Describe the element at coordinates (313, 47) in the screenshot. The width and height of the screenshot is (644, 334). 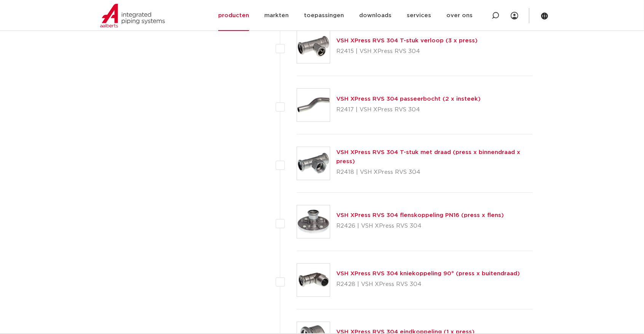
I see `img: Thumbnail for VSH XPress RVS 304 T-stuk verloop (3 x press)` at that location.